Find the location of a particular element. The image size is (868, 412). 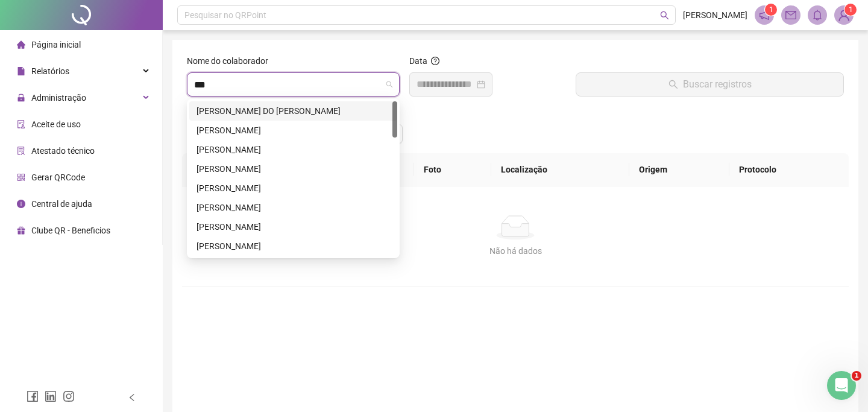

span: facebook is located at coordinates (33, 396).